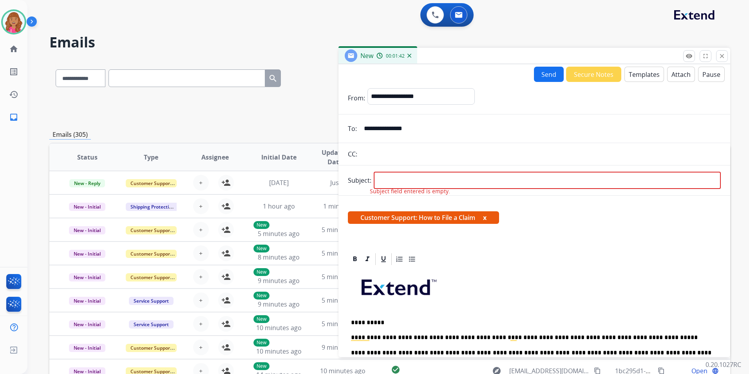 This screenshot has height=374, width=749. Describe the element at coordinates (357, 98) in the screenshot. I see `p: From:` at that location.